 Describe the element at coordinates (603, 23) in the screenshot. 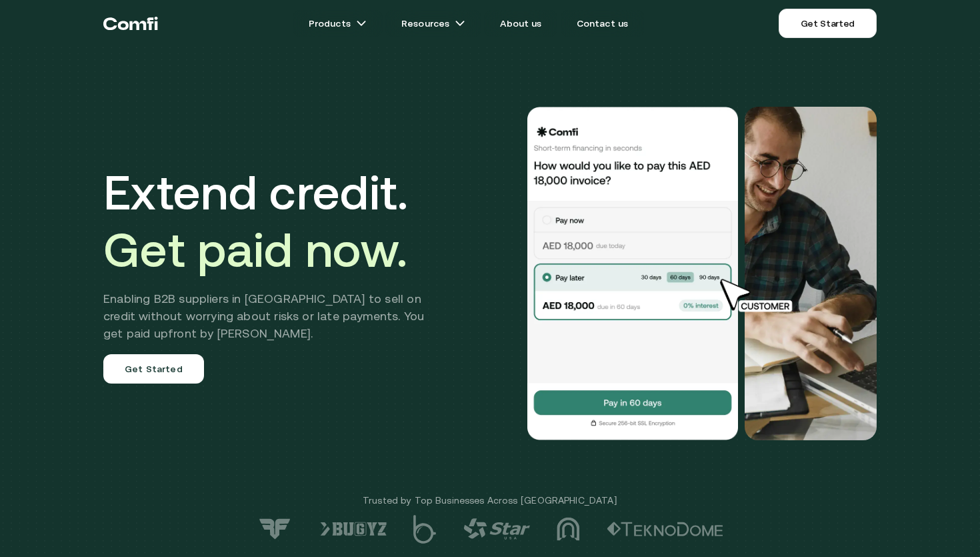

I see `a: Contact us` at that location.